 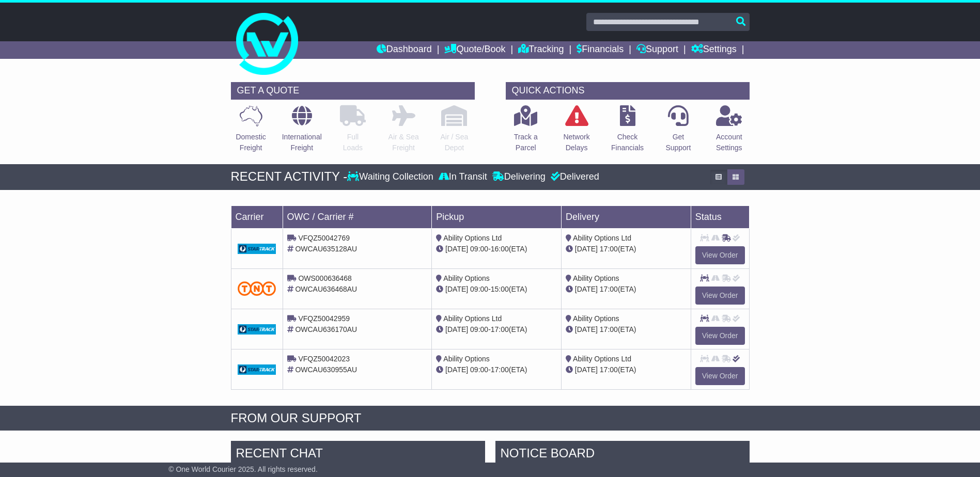 I want to click on div: RECENT ACTIVITY -, so click(x=290, y=176).